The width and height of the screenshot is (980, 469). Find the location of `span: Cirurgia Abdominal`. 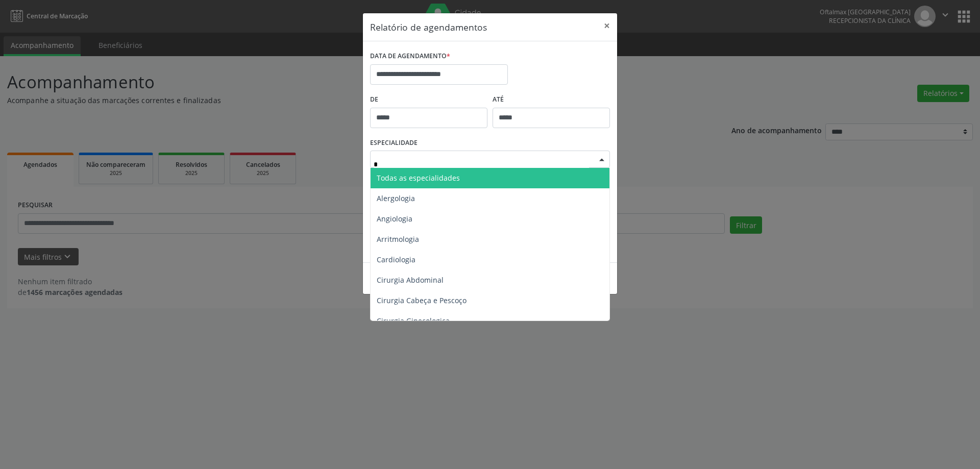

span: Cirurgia Abdominal is located at coordinates (410, 280).